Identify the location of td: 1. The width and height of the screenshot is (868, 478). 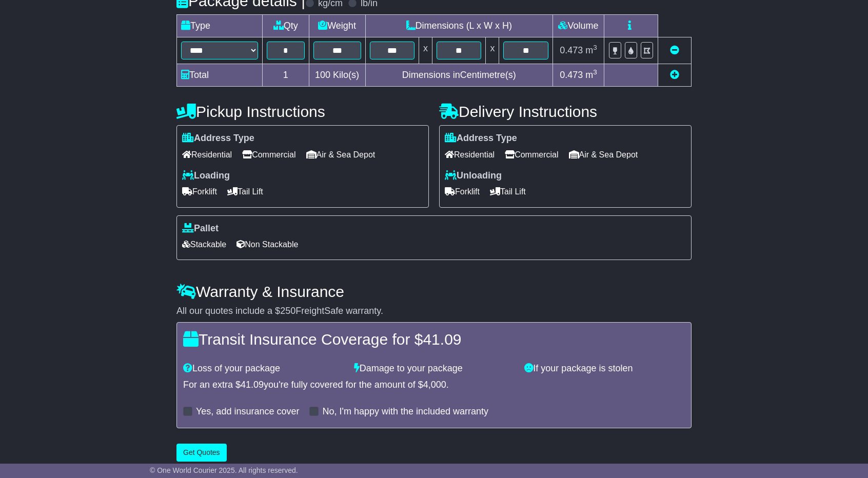
(285, 76).